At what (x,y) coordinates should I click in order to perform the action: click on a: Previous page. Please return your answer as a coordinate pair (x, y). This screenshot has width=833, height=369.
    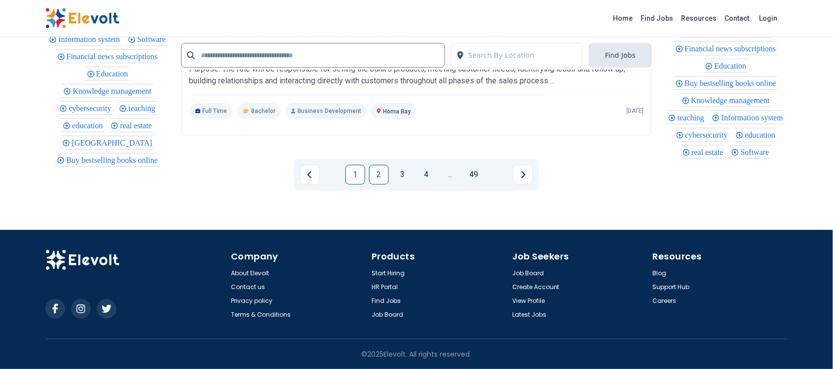
    Looking at the image, I should click on (310, 175).